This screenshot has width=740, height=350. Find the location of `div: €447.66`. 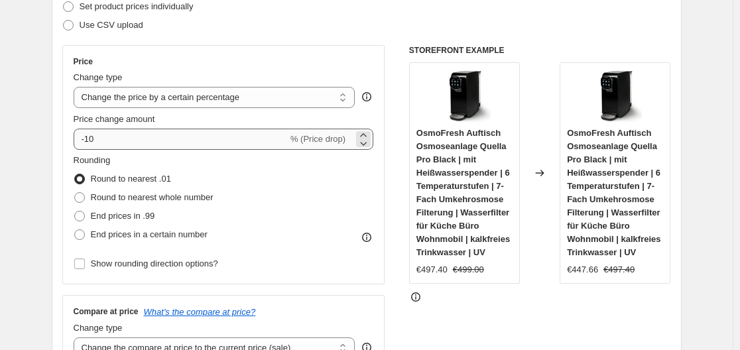

div: €447.66 is located at coordinates (582, 270).